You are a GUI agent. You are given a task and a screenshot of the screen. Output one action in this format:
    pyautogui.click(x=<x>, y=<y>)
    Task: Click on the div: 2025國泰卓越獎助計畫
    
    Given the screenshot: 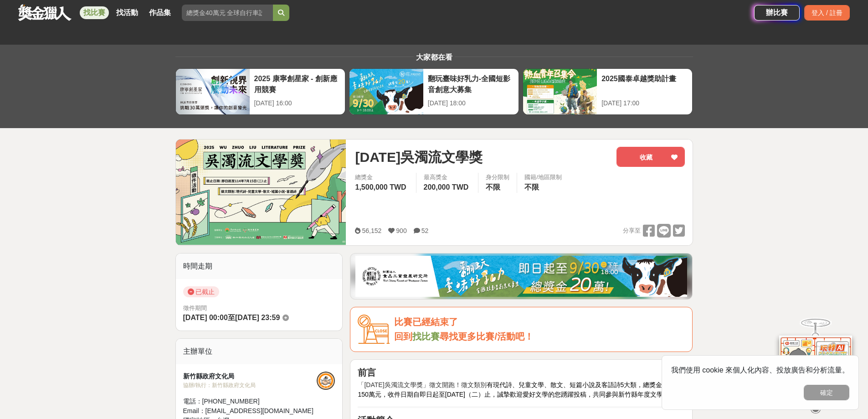 What is the action you would take?
    pyautogui.click(x=644, y=83)
    